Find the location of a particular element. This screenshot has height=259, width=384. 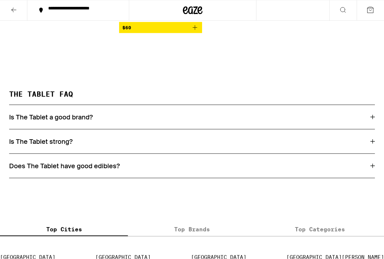

h3: Is The Tablet strong? is located at coordinates (41, 142).